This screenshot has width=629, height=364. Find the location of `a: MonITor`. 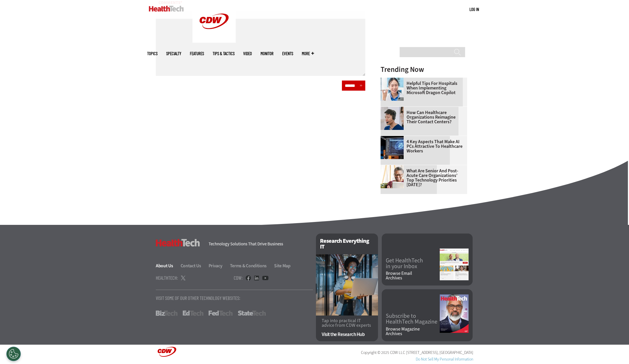

a: MonITor is located at coordinates (267, 53).